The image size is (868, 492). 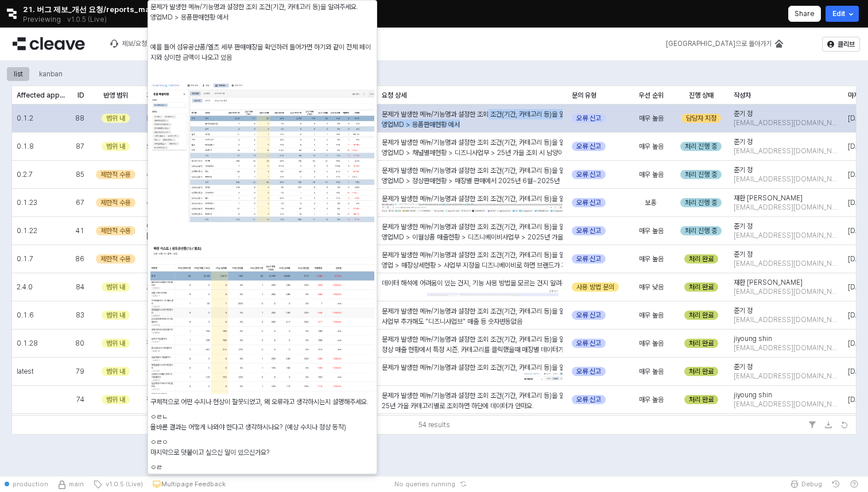 What do you see at coordinates (196, 343) in the screenshot?
I see `span: 정상 매출현황 매장별 데이터 미출력건` at bounding box center [196, 343].